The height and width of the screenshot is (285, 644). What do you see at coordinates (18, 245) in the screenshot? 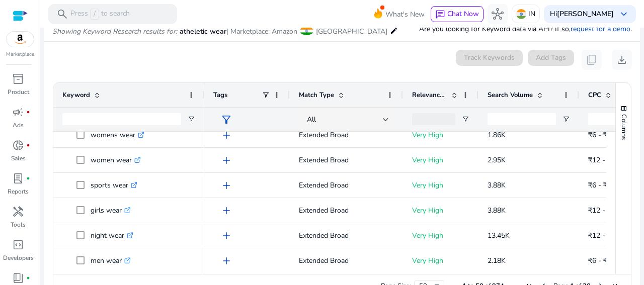
I see `span: code_blocks` at bounding box center [18, 245].